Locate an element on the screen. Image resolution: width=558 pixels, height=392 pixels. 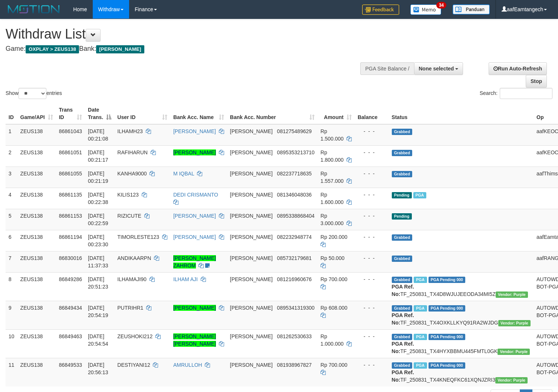
label: Show entries is located at coordinates (34, 94).